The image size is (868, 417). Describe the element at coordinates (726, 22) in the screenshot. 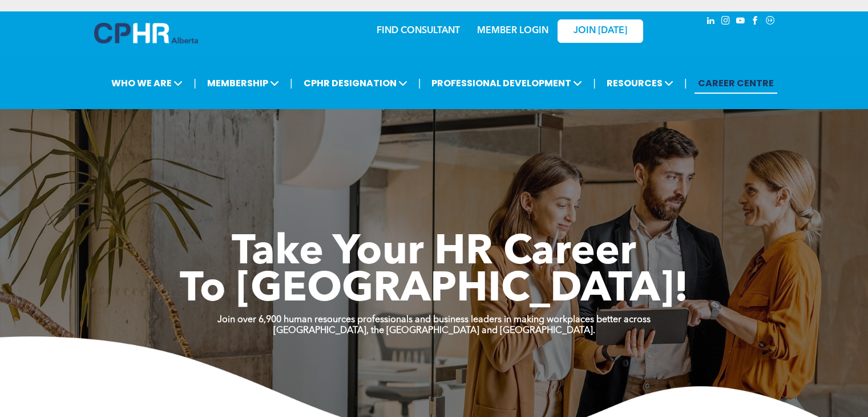

I see `a: instagram` at that location.